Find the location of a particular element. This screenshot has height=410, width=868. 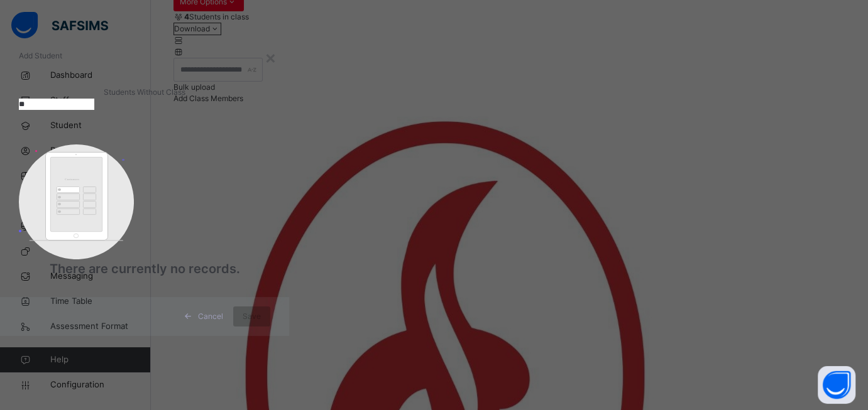

span: Save is located at coordinates (251, 317).